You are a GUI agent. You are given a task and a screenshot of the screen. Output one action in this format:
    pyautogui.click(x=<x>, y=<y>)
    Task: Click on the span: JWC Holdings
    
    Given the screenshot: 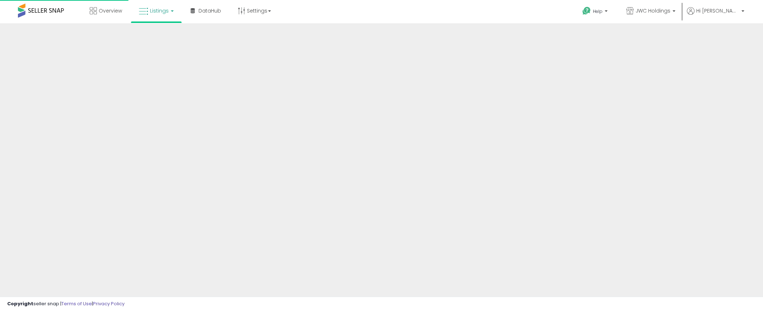 What is the action you would take?
    pyautogui.click(x=653, y=11)
    